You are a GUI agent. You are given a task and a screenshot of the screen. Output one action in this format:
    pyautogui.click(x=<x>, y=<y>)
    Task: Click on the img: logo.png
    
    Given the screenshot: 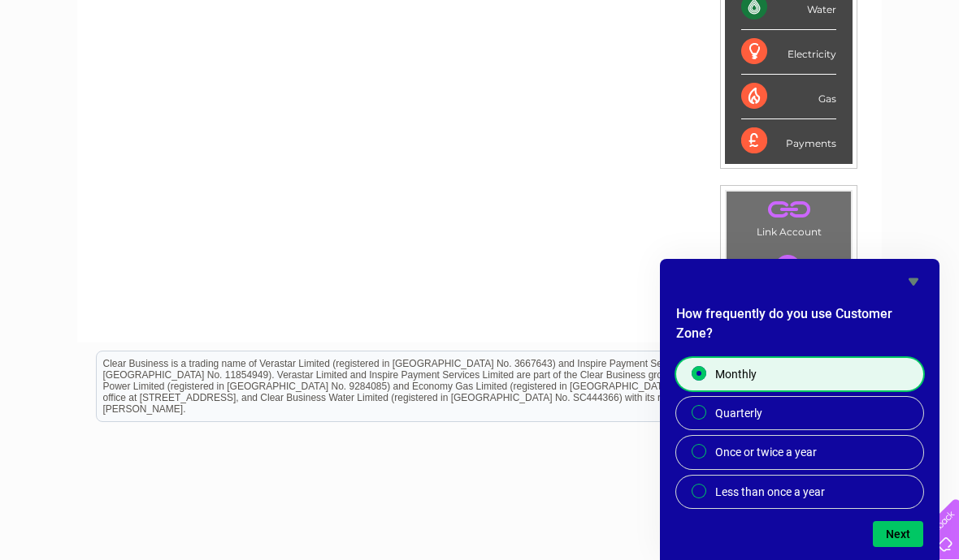 What is the action you would take?
    pyautogui.click(x=75, y=66)
    